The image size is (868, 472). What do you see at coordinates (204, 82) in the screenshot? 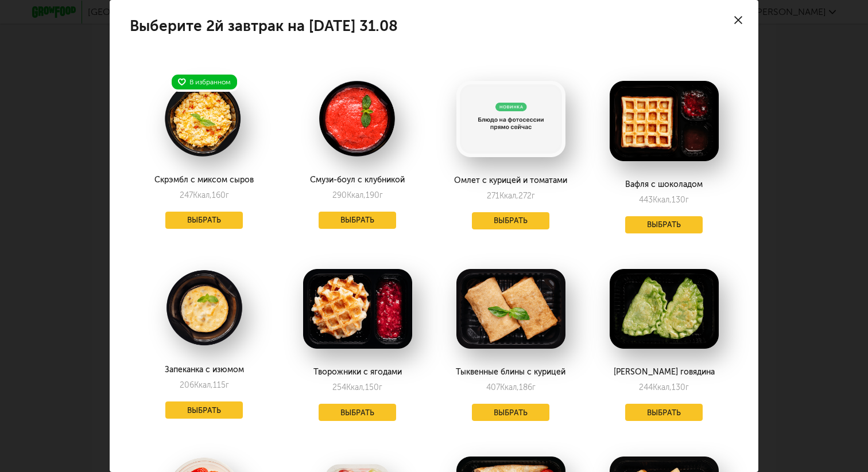
I see `div: В избранном` at bounding box center [204, 82].